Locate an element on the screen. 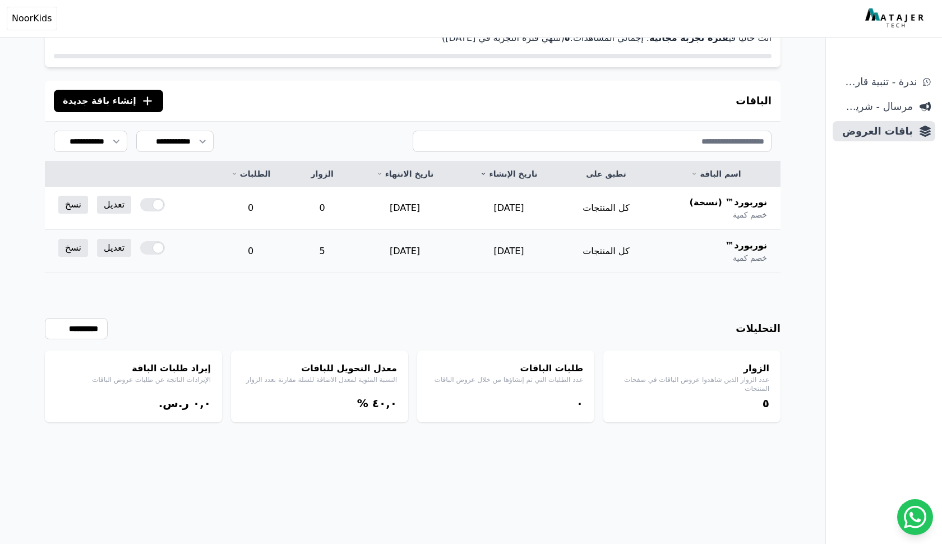 The height and width of the screenshot is (544, 942). h4: إيراد طلبات الباقة is located at coordinates (133, 368).